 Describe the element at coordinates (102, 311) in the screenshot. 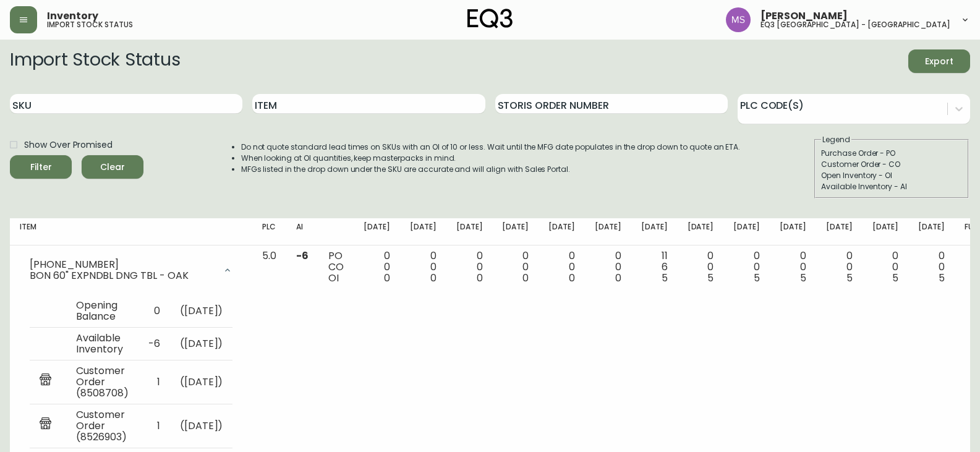

I see `td: Opening Balance` at that location.